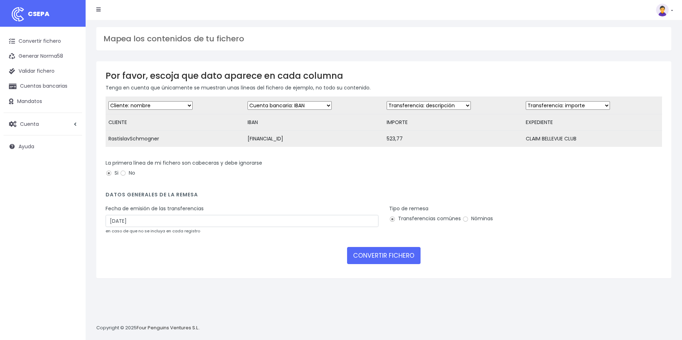 This screenshot has height=340, width=682. What do you see at coordinates (409, 209) in the screenshot?
I see `label: Tipo de remesa` at bounding box center [409, 209].